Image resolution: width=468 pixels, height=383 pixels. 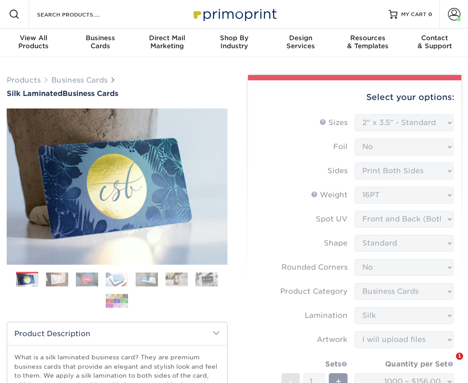 What do you see at coordinates (87, 279) in the screenshot?
I see `img: Business Cards 03` at bounding box center [87, 279].